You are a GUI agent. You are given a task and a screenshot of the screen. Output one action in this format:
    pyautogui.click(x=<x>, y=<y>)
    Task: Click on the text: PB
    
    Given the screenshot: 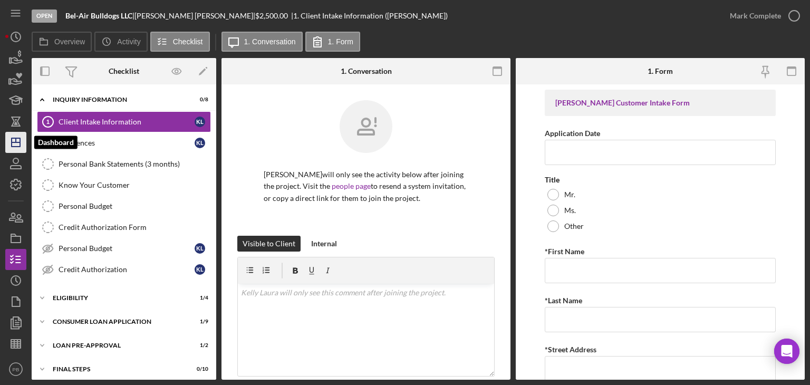 What is the action you would take?
    pyautogui.click(x=16, y=369)
    